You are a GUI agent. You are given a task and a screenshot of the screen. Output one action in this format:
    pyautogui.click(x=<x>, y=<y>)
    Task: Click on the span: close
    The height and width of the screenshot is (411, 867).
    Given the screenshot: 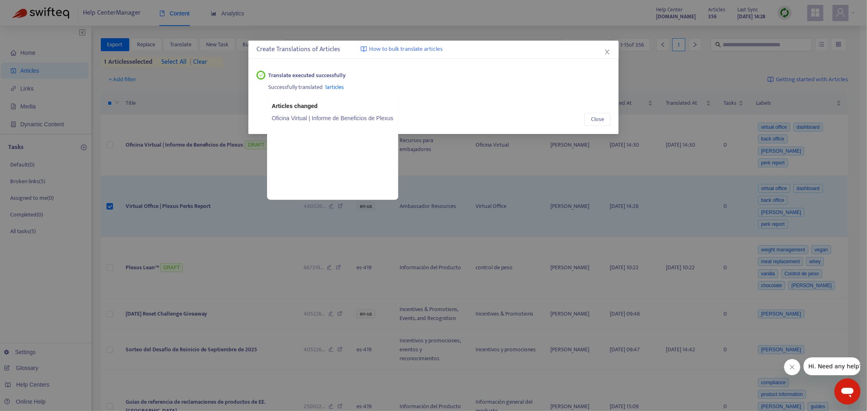 What is the action you would take?
    pyautogui.click(x=607, y=52)
    